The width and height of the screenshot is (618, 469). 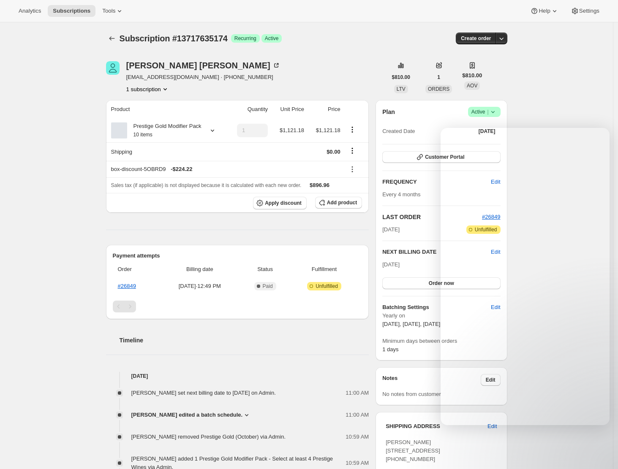 I want to click on span: Add product, so click(x=342, y=203).